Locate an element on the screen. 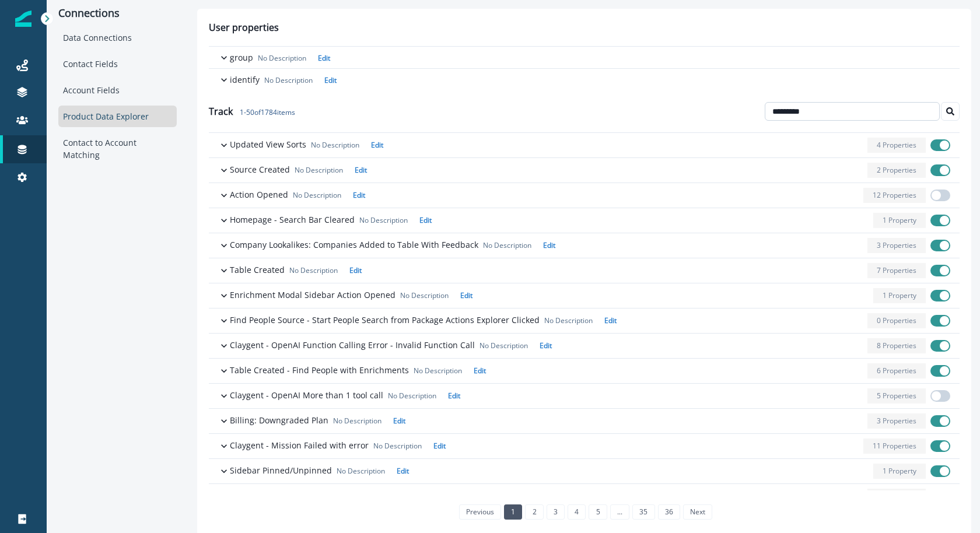 The width and height of the screenshot is (980, 533). p: 7 Properties is located at coordinates (897, 271).